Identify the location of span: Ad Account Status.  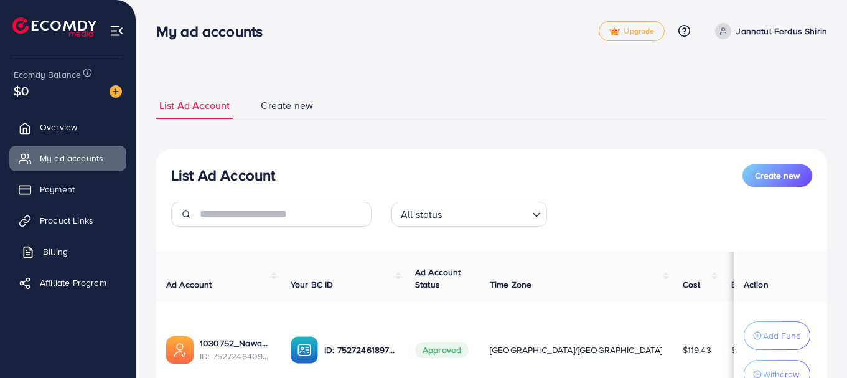
(438, 278).